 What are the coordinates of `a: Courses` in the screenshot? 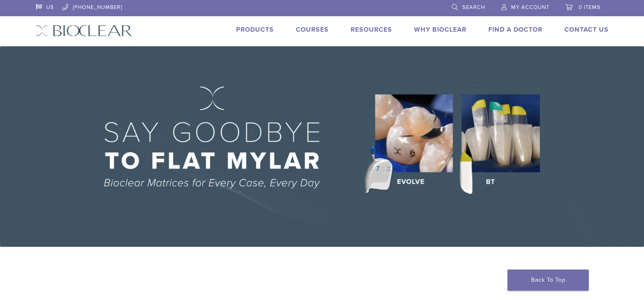 It's located at (312, 30).